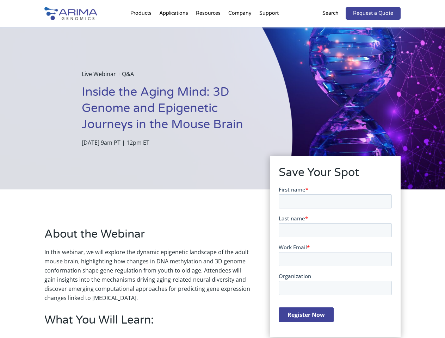 This screenshot has width=445, height=338. Describe the element at coordinates (71, 13) in the screenshot. I see `img: Arima-Genomics-logo` at that location.